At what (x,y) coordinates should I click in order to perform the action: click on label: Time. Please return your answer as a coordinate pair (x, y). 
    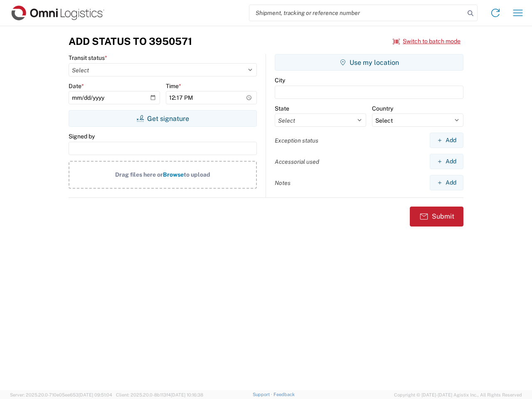
    Looking at the image, I should click on (173, 86).